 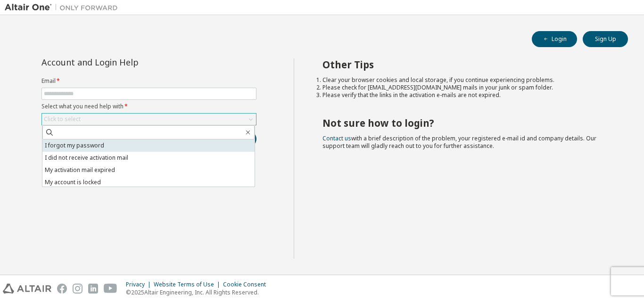 What do you see at coordinates (93, 288) in the screenshot?
I see `img: linkedin.svg` at bounding box center [93, 288].